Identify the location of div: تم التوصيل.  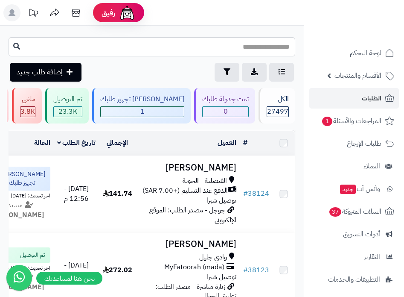
(68, 99).